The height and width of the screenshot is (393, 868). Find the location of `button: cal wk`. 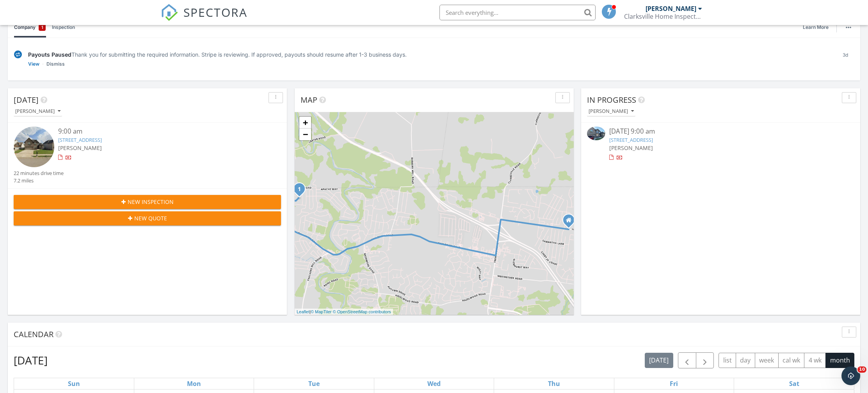

button: cal wk is located at coordinates (791, 360).